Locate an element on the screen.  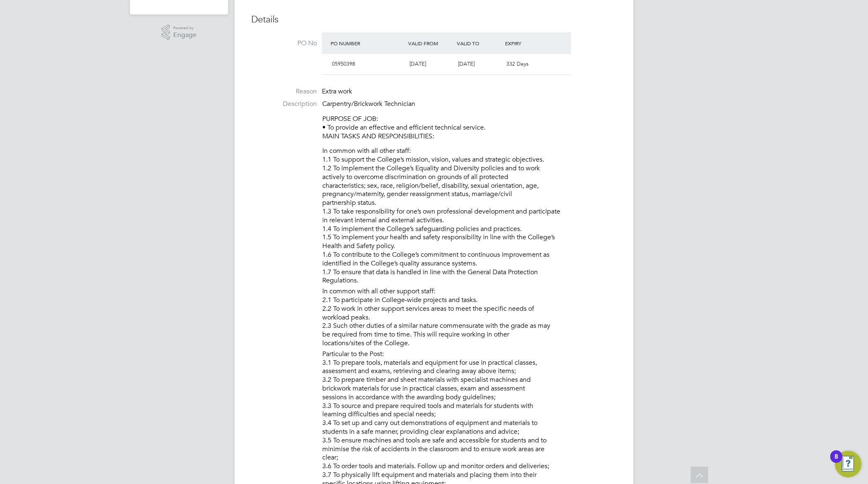
a: Powered byEngage is located at coordinates (179, 33).